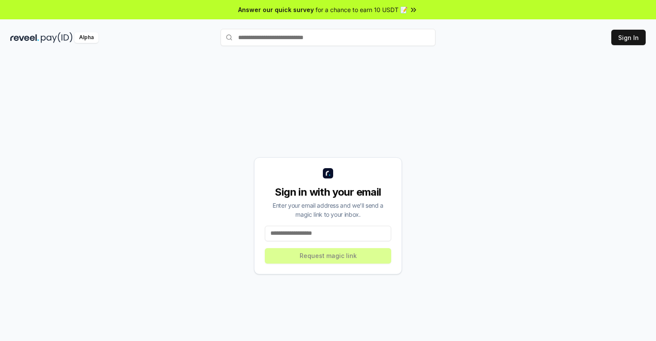 The height and width of the screenshot is (341, 656). I want to click on span: Answer our quick survey, so click(276, 9).